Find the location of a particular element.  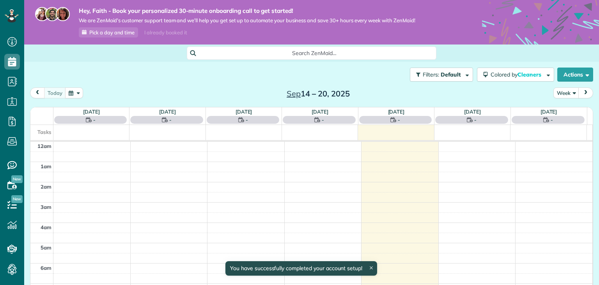

button: prev is located at coordinates (37, 92).